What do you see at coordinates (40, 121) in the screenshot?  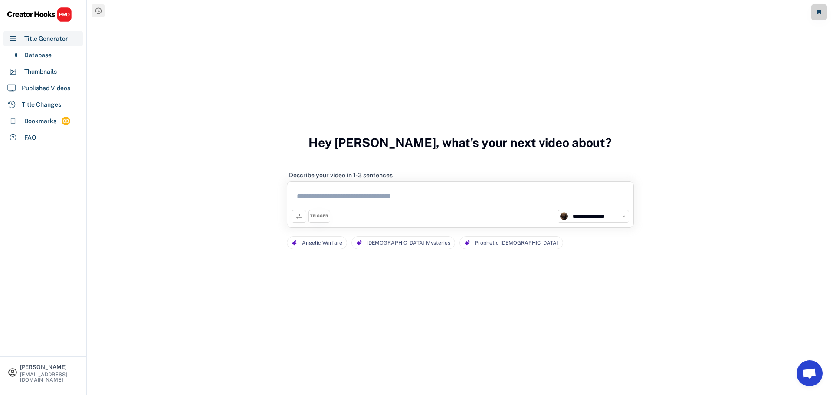 I see `div: Bookmarks` at bounding box center [40, 121].